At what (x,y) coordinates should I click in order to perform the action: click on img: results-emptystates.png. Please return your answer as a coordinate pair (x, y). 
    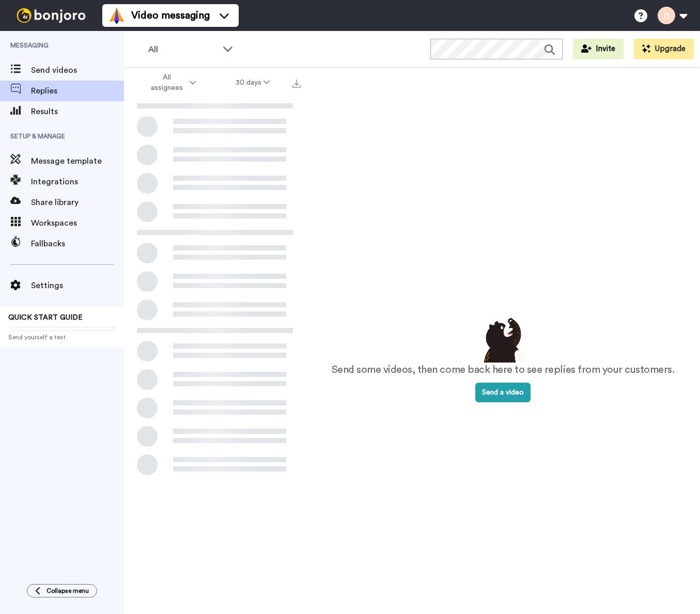
    Looking at the image, I should click on (503, 339).